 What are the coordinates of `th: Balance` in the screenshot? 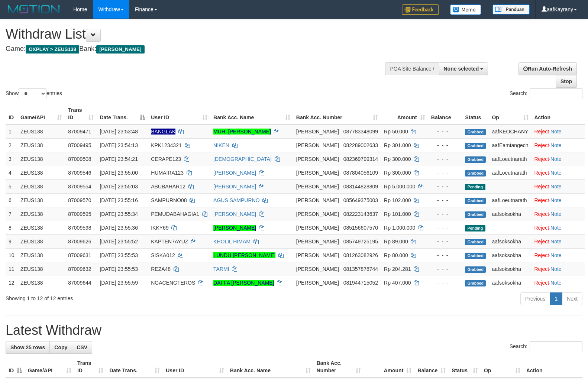 It's located at (445, 114).